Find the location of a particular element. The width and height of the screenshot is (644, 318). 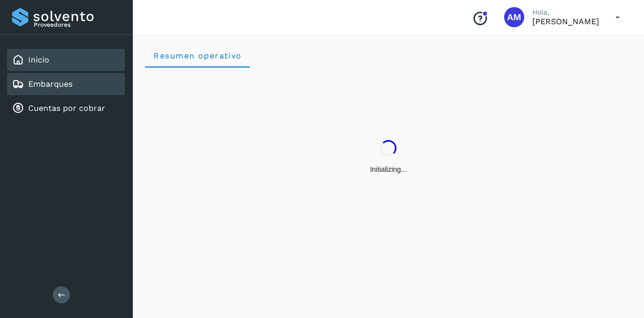

p: Proveedores is located at coordinates (77, 25).